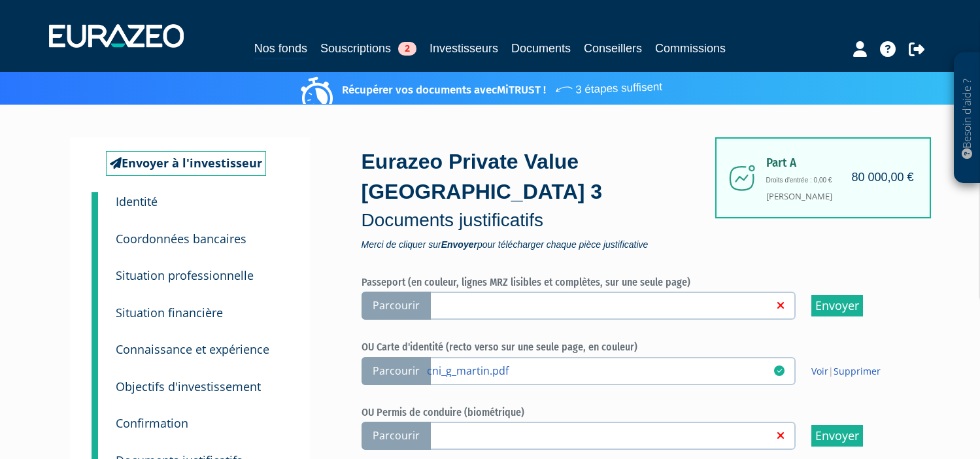 The width and height of the screenshot is (980, 459). I want to click on small: Objectifs d'investissement, so click(188, 386).